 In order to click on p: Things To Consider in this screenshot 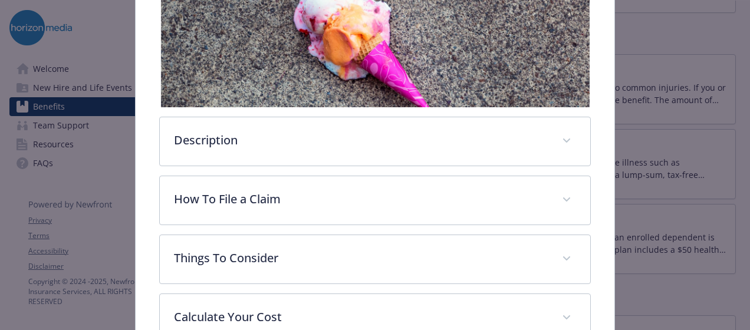, I will do `click(361, 258)`.